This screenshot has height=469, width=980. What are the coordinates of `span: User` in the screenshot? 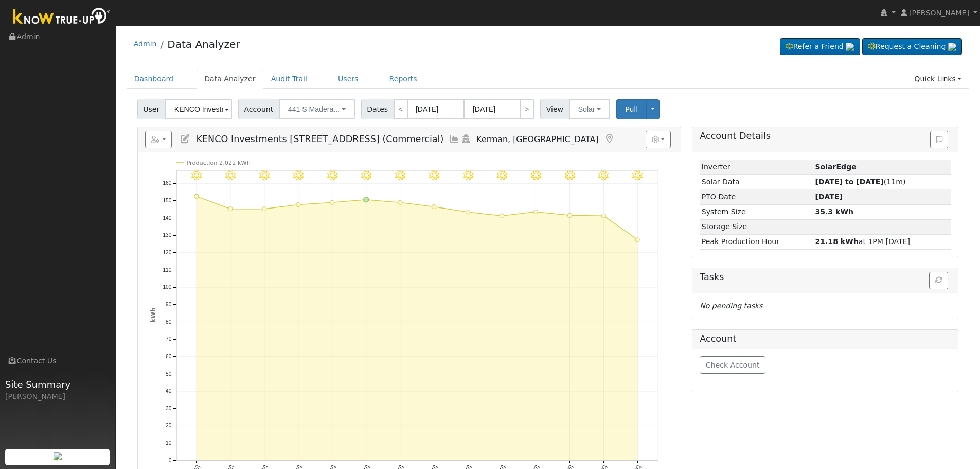 It's located at (152, 109).